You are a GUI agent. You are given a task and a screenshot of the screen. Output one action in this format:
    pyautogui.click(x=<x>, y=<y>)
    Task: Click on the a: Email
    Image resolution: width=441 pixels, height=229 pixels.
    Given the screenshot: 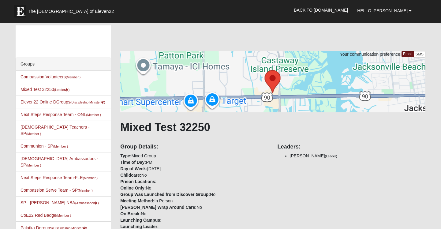 What is the action you would take?
    pyautogui.click(x=408, y=54)
    